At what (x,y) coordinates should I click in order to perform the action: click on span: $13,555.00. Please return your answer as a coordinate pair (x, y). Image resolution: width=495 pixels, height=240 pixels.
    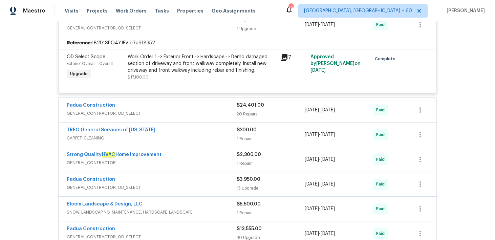
    Looking at the image, I should click on (249, 229).